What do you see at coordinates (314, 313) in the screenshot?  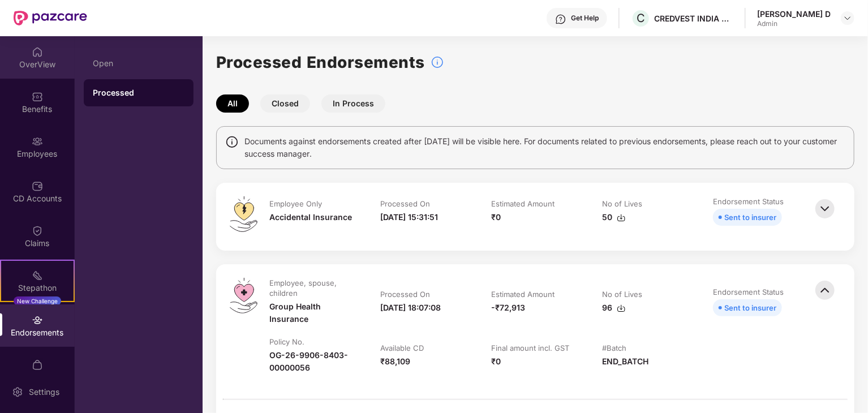 I see `div: Group Health Insurance` at bounding box center [314, 313].